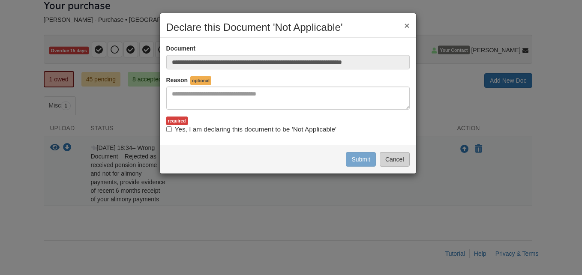  What do you see at coordinates (177, 121) in the screenshot?
I see `div: required` at bounding box center [177, 121].